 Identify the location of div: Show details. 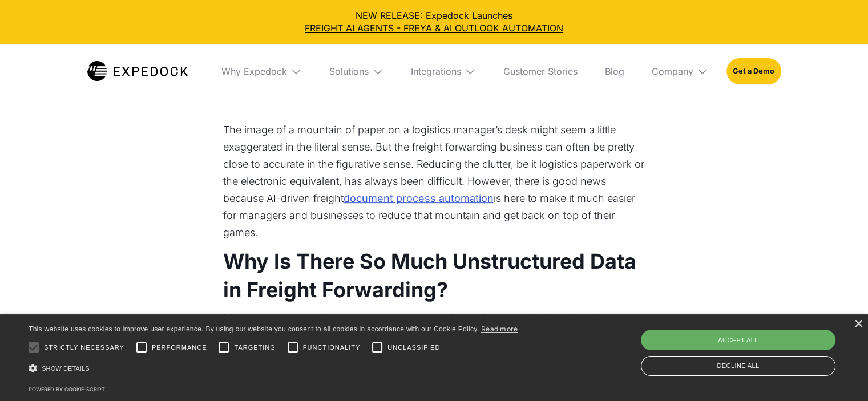
(273, 369).